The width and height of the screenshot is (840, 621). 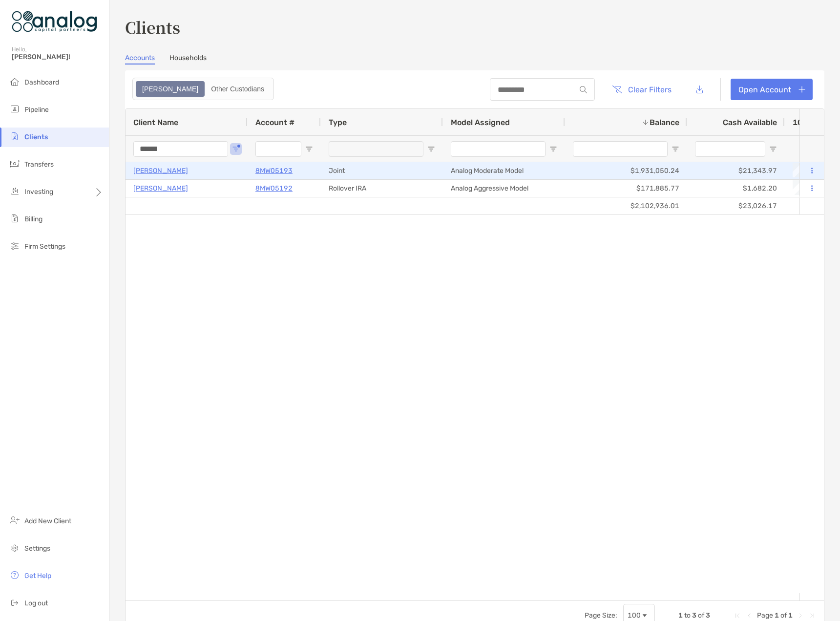 What do you see at coordinates (664, 122) in the screenshot?
I see `span: Balance` at bounding box center [664, 122].